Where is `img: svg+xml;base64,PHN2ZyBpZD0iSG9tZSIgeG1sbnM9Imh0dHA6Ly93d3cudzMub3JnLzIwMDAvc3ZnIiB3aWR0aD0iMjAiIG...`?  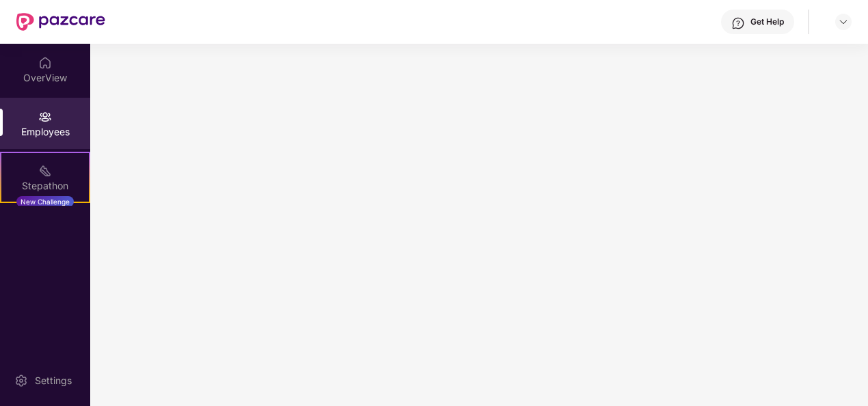
img: svg+xml;base64,PHN2ZyBpZD0iSG9tZSIgeG1sbnM9Imh0dHA6Ly93d3cudzMub3JnLzIwMDAvc3ZnIiB3aWR0aD0iMjAiIG... is located at coordinates (45, 63).